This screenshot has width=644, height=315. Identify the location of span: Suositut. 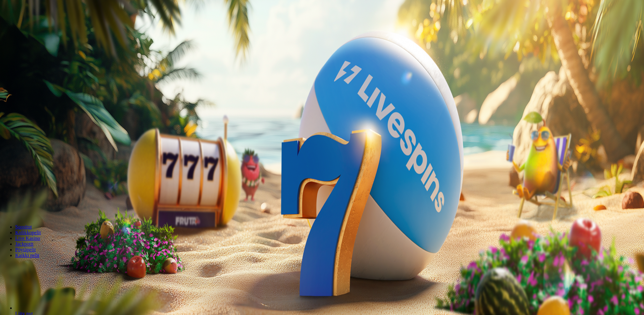
(23, 226).